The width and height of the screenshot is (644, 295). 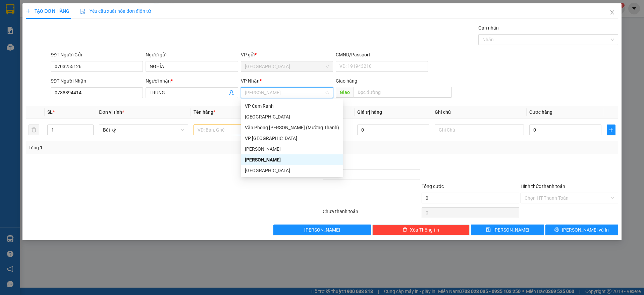 What do you see at coordinates (292, 160) in the screenshot?
I see `div: Phạm Ngũ Lão` at bounding box center [292, 160].